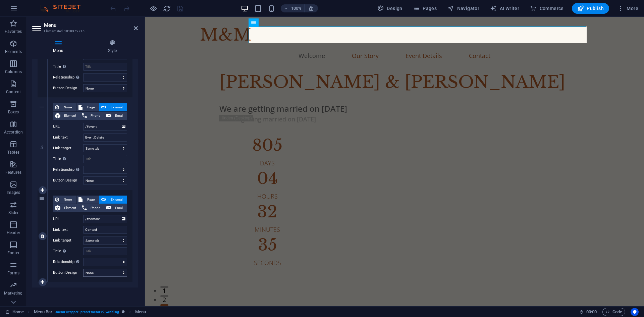 This screenshot has width=644, height=317. I want to click on p: Favorites, so click(13, 31).